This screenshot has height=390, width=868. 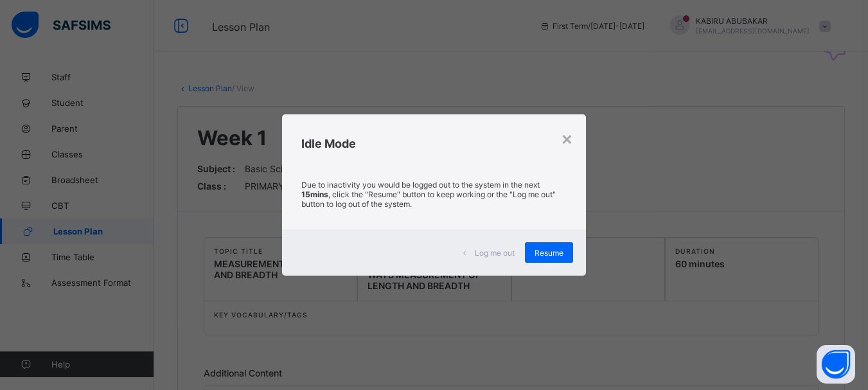 I want to click on h2: Idle Mode, so click(x=434, y=143).